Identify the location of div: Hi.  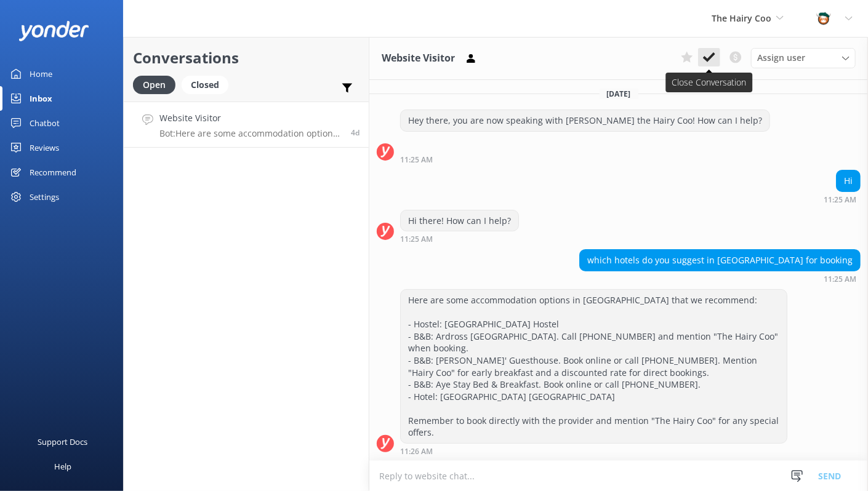
(848, 181).